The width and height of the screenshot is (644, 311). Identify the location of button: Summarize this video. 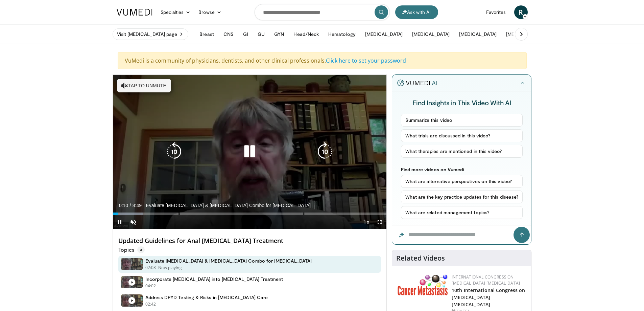
(462, 120).